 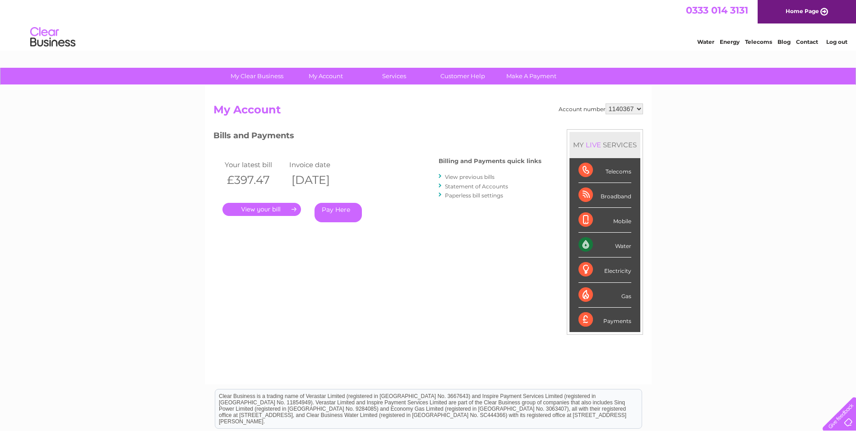 What do you see at coordinates (255, 164) in the screenshot?
I see `td: Your latest bill` at bounding box center [255, 164].